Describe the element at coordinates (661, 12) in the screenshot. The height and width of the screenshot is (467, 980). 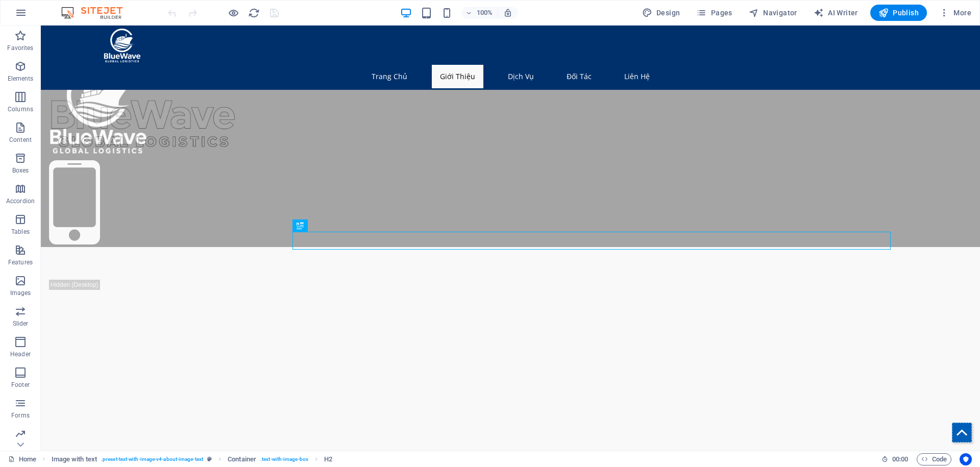
I see `span: Design` at that location.